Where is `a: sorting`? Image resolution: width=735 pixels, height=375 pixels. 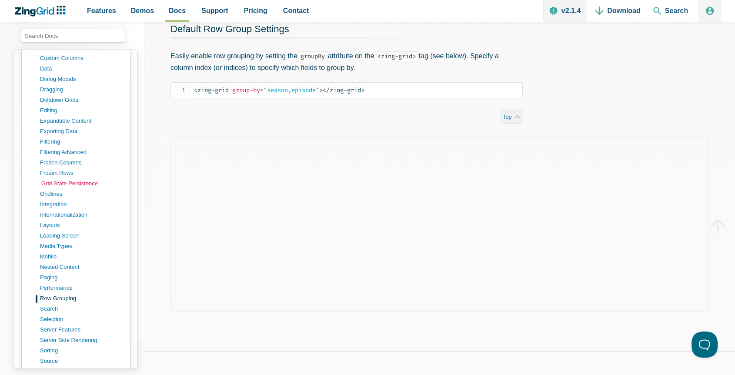
a: sorting is located at coordinates (81, 351).